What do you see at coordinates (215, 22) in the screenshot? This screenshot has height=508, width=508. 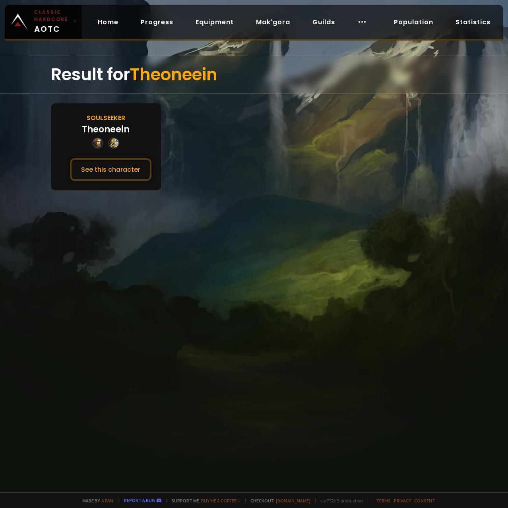 I see `a: Equipment` at bounding box center [215, 22].